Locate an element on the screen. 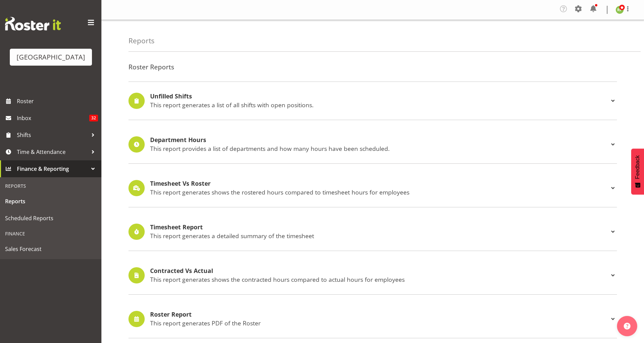 The width and height of the screenshot is (644, 343). p: This report generates a detailed summary of the timesheet is located at coordinates (380, 236).